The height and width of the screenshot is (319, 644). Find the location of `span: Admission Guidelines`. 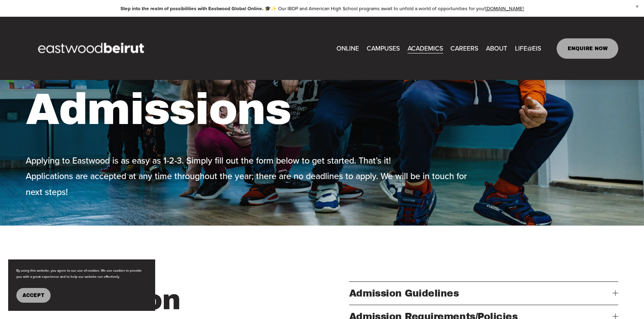

span: Admission Guidelines is located at coordinates (480, 294).